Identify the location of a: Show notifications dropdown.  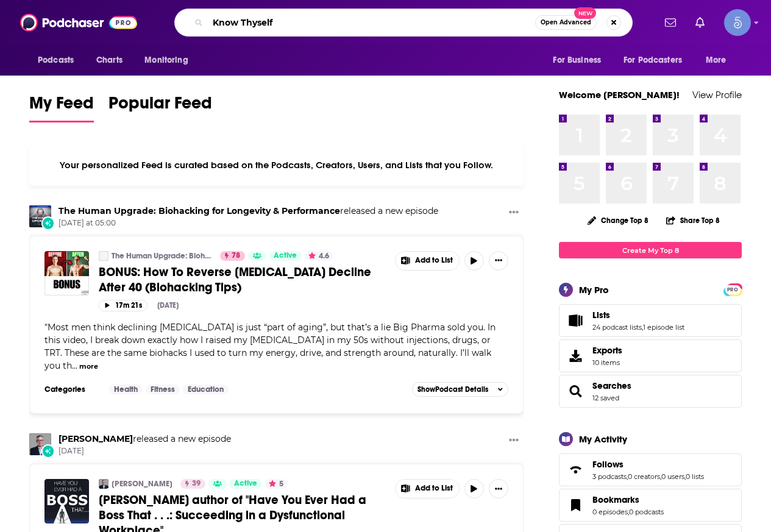
(671, 23).